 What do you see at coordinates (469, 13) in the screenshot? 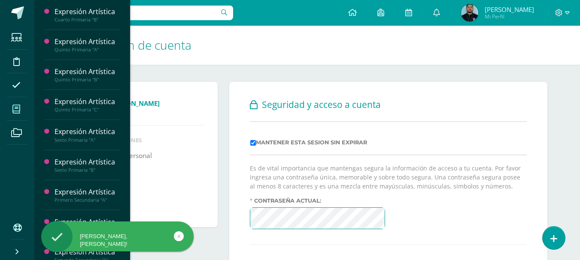
I see `img: cb83c24c200120ea80b7b14cedb5cea0.png` at bounding box center [469, 13].